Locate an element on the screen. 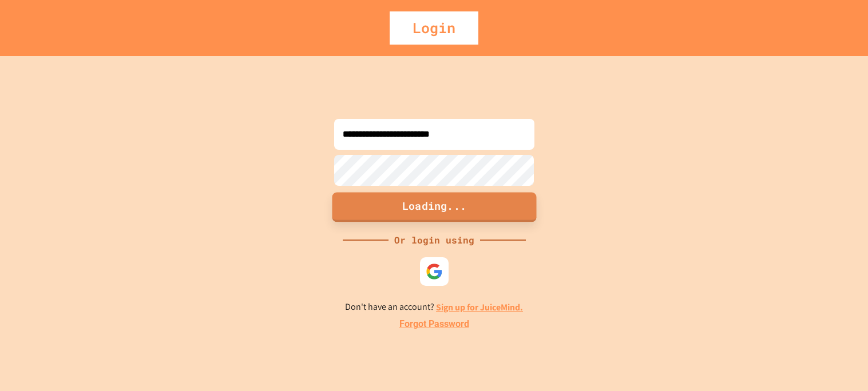 This screenshot has height=391, width=868. button: Loading... is located at coordinates (434, 207).